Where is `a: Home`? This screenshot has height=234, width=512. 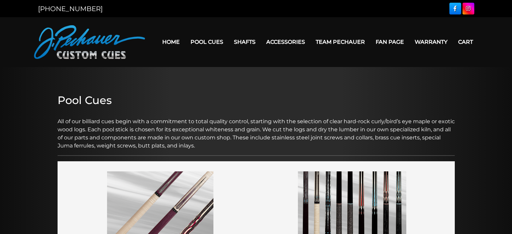 a: Home is located at coordinates (171, 42).